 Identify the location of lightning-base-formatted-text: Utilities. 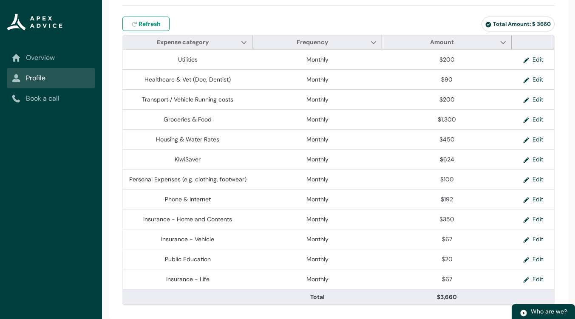
(188, 60).